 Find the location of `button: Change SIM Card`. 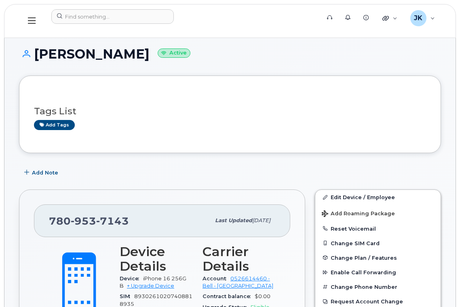

button: Change SIM Card is located at coordinates (378, 243).